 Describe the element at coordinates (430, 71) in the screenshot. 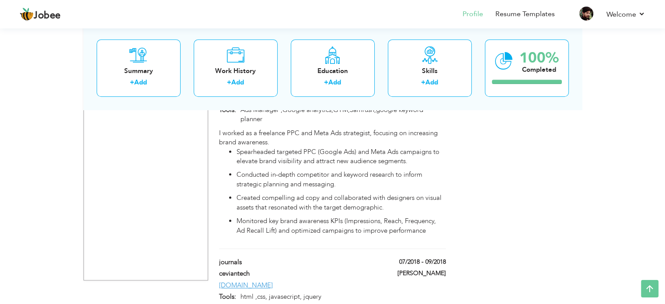

I see `div: Skills` at that location.